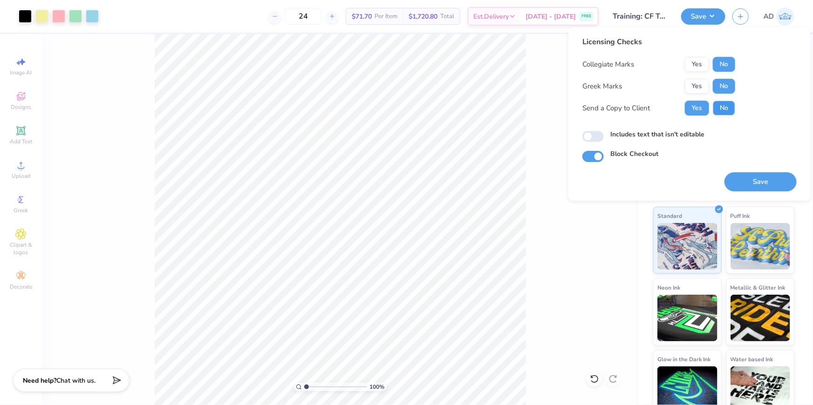 Image resolution: width=813 pixels, height=405 pixels. What do you see at coordinates (760, 246) in the screenshot?
I see `img: Puff Ink` at bounding box center [760, 246].